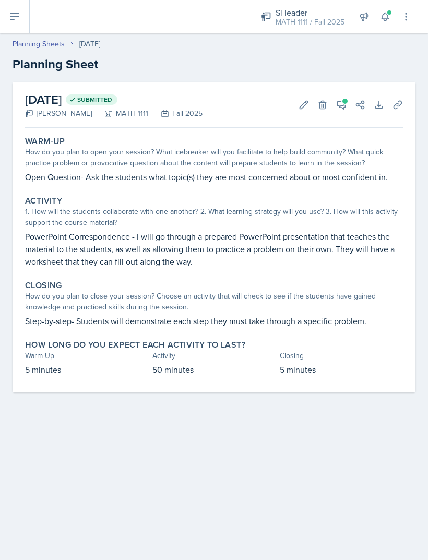 The width and height of the screenshot is (428, 560). Describe the element at coordinates (214, 321) in the screenshot. I see `p: Step-by-step- Students will demonstrate each step they must take through a specific problem.` at that location.